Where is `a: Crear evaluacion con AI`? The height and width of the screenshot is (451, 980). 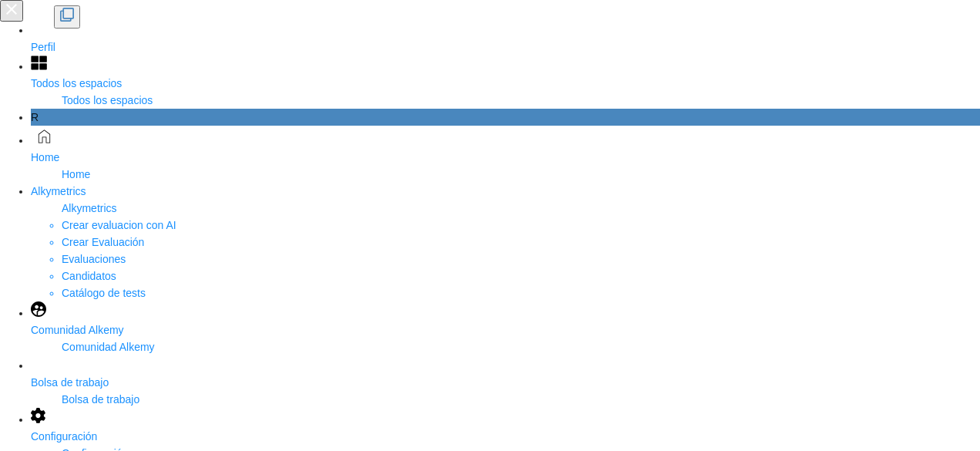 a: Crear evaluacion con AI is located at coordinates (118, 225).